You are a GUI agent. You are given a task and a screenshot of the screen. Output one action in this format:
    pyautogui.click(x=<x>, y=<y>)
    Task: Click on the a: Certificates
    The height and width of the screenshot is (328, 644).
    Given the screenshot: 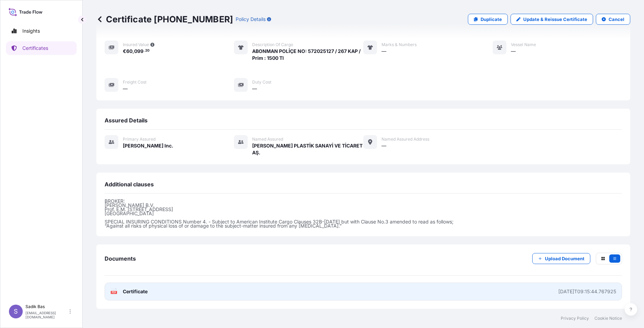 What is the action you would take?
    pyautogui.click(x=41, y=48)
    